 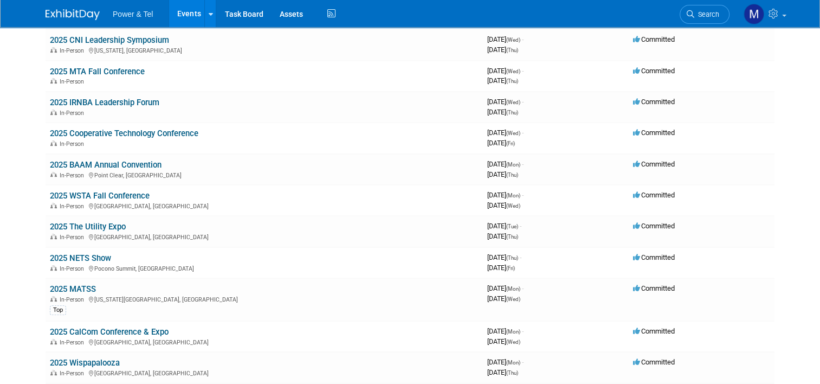 I want to click on a: 2025 NETS Show, so click(x=80, y=258).